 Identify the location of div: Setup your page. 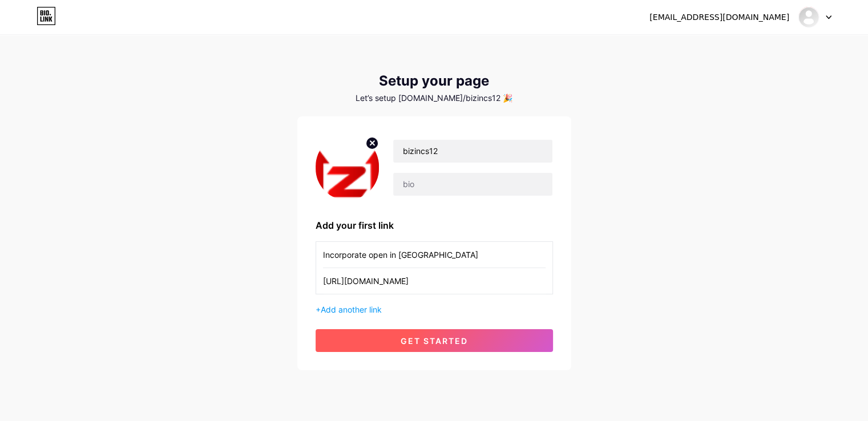
(435, 81).